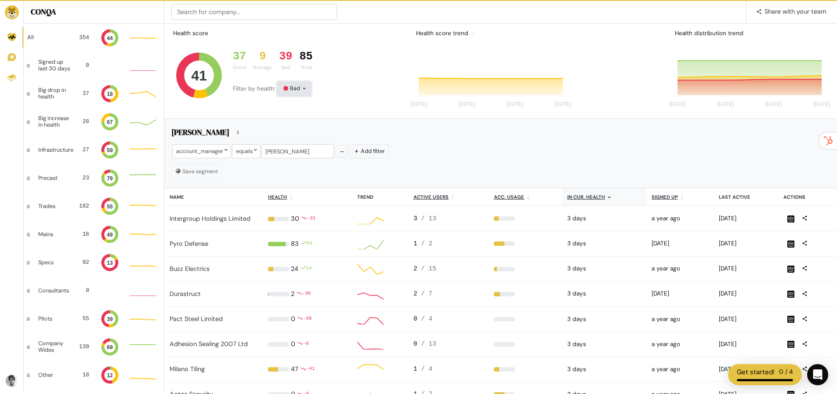  I want to click on a: Infrastructure 27 59, so click(94, 150).